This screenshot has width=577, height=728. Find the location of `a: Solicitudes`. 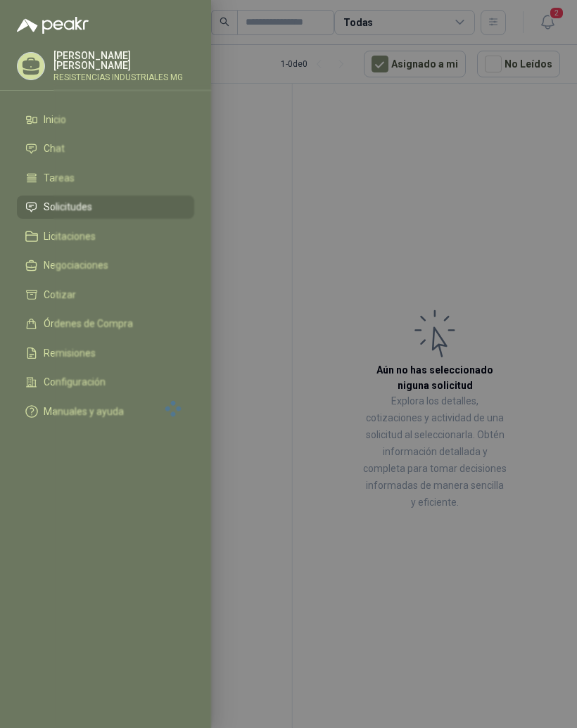

a: Solicitudes is located at coordinates (106, 207).